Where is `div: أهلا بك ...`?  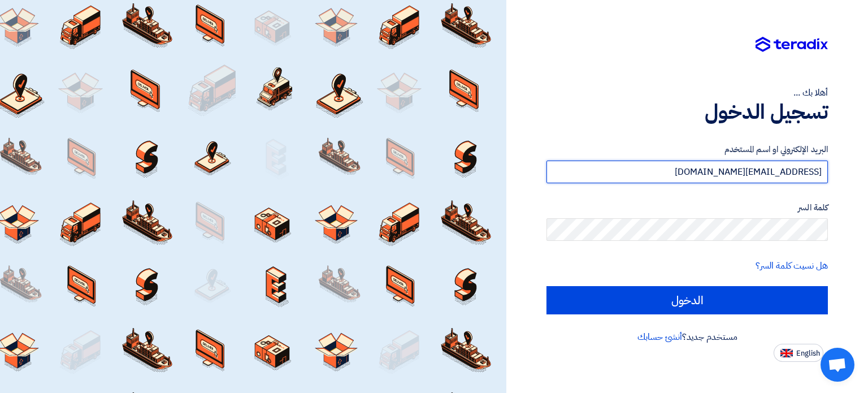
div: أهلا بك ... is located at coordinates (687, 93).